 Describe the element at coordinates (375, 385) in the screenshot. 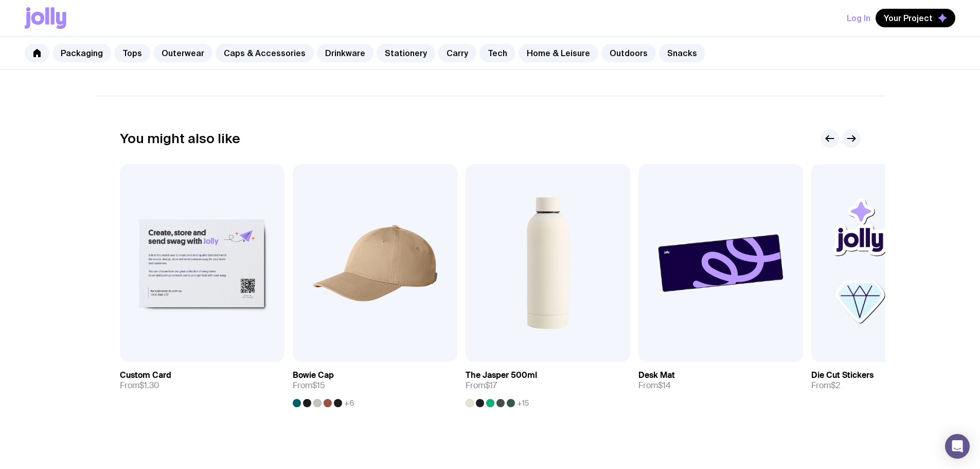

I see `a: Bowie CapFrom$15+6` at that location.